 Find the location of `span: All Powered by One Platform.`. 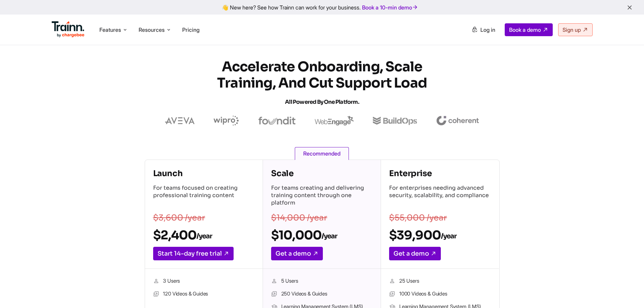

span: All Powered by One Platform. is located at coordinates (322, 102).